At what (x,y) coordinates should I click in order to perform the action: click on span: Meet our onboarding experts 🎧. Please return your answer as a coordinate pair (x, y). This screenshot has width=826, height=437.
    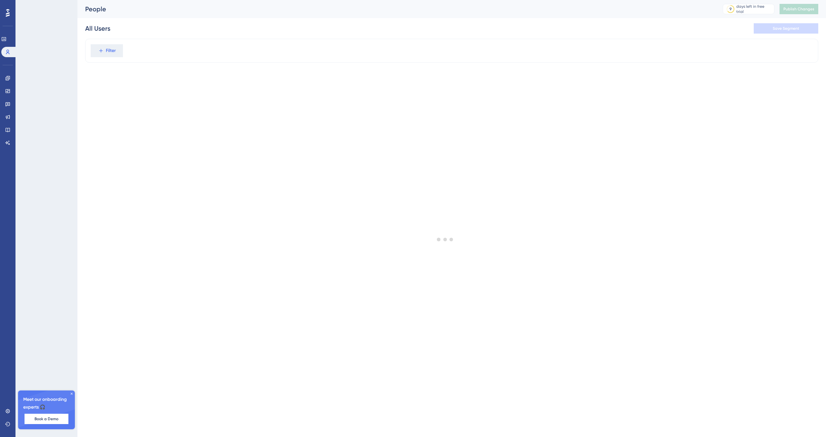
    Looking at the image, I should click on (46, 403).